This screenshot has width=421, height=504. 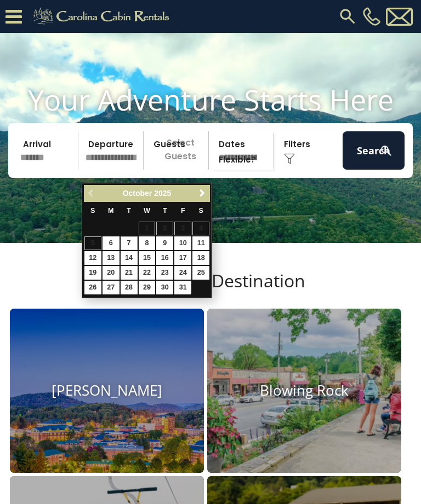 What do you see at coordinates (164, 273) in the screenshot?
I see `a: 23` at bounding box center [164, 273].